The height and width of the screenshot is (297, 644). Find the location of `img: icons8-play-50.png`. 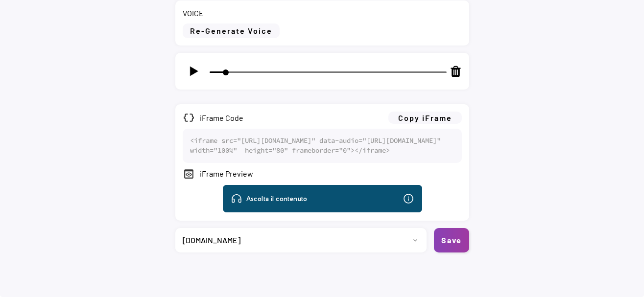

img: icons8-play-50.png is located at coordinates (193, 71).